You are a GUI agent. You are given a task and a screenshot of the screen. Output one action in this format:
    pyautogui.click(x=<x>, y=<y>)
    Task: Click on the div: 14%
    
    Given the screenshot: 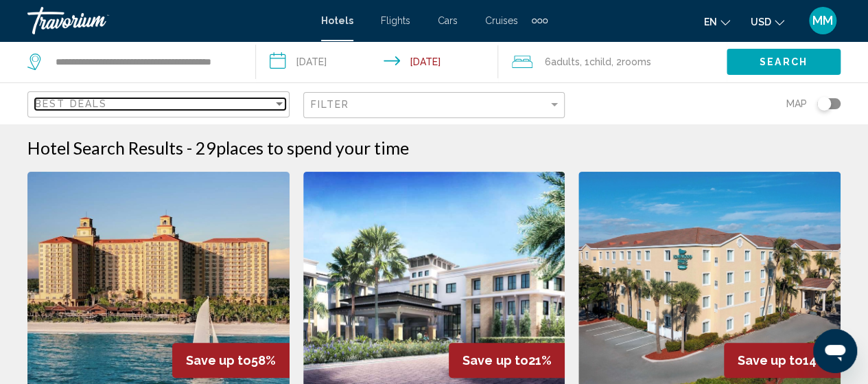 What is the action you would take?
    pyautogui.click(x=782, y=360)
    